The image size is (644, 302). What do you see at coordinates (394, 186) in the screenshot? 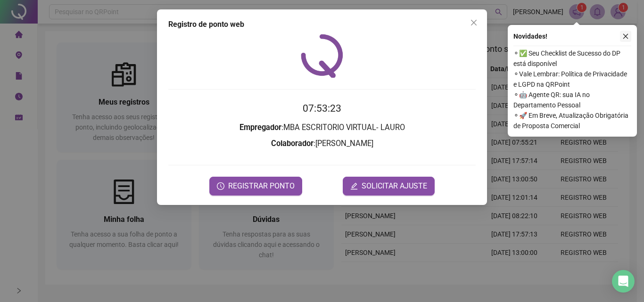
I see `span: SOLICITAR AJUSTE` at bounding box center [394, 186].